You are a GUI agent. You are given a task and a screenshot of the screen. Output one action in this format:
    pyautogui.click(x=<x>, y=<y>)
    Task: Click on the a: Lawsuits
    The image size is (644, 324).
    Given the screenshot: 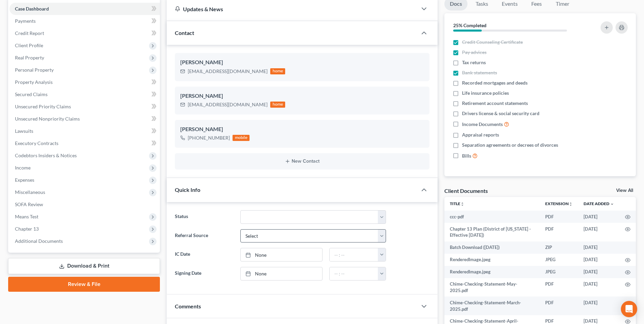 What is the action you would take?
    pyautogui.click(x=84, y=131)
    